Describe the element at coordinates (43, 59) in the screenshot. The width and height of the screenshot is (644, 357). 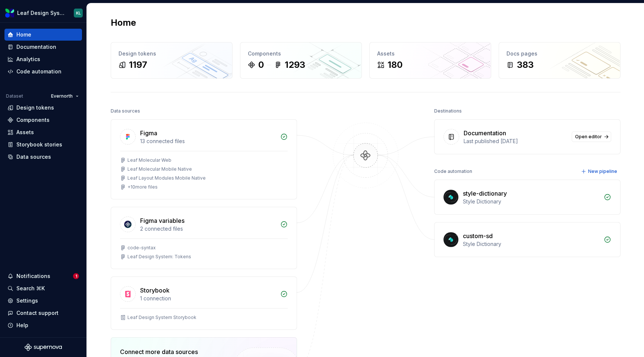
I see `a: Analytics` at that location.